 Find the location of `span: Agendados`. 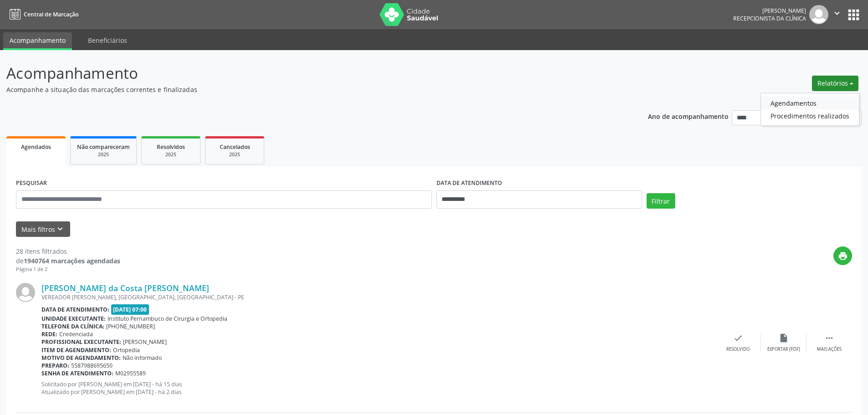

span: Agendados is located at coordinates (36, 146).